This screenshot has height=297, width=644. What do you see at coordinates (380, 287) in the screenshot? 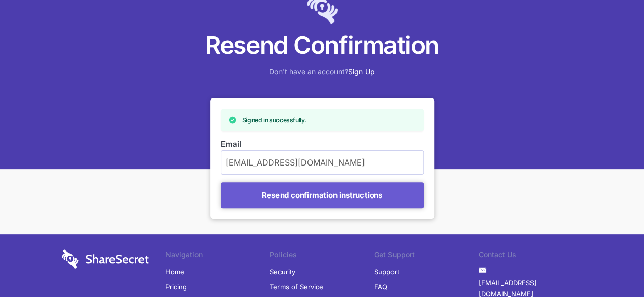
I see `a: FAQ` at bounding box center [380, 287].